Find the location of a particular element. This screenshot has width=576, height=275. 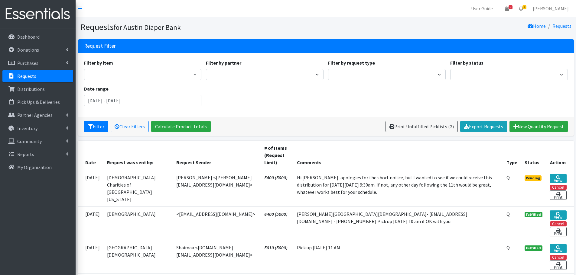

a: Purchases is located at coordinates (38, 63).